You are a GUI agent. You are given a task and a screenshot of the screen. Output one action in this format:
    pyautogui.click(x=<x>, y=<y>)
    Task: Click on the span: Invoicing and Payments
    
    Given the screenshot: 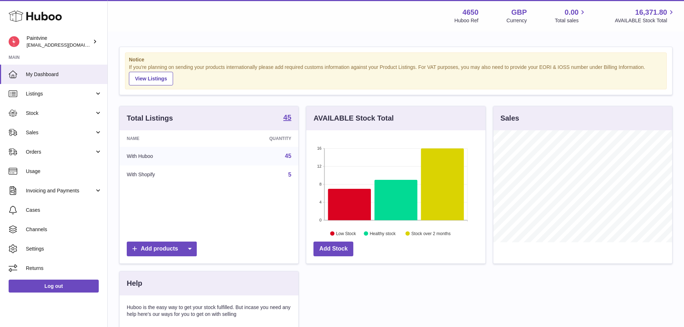 What is the action you would take?
    pyautogui.click(x=60, y=191)
    